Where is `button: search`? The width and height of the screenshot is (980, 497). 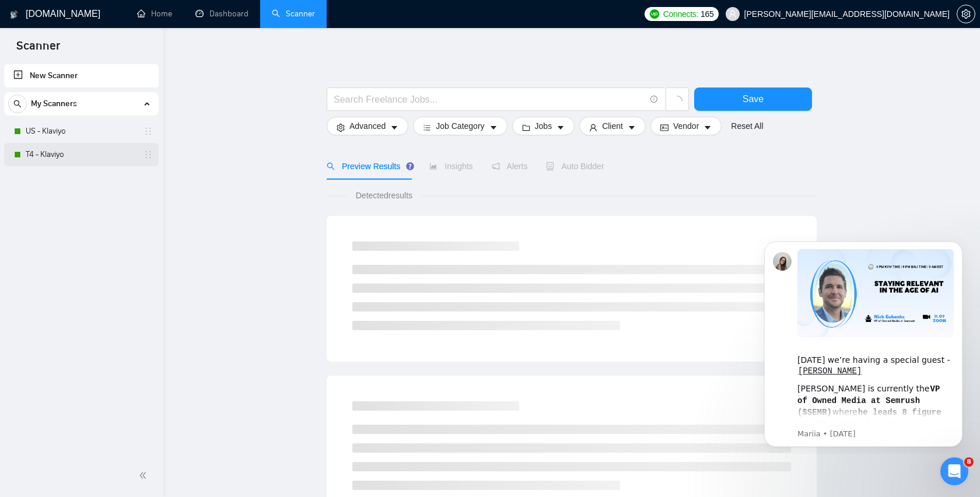
button: search is located at coordinates (18, 103).